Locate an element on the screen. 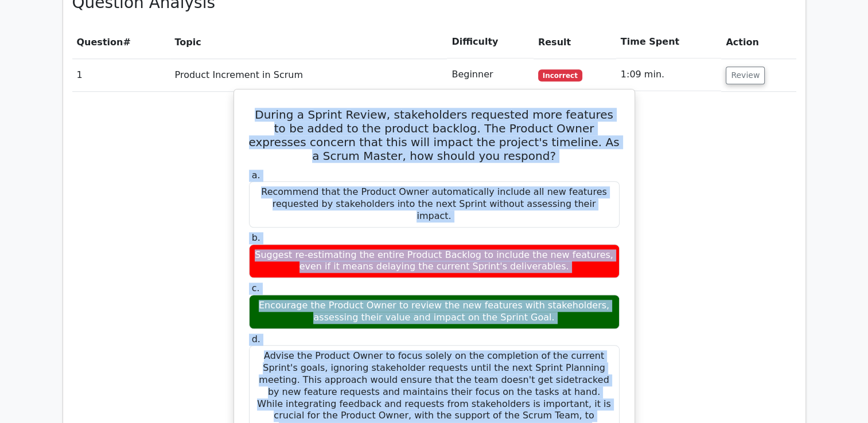 The height and width of the screenshot is (423, 868). td: 1 is located at coordinates (121, 74).